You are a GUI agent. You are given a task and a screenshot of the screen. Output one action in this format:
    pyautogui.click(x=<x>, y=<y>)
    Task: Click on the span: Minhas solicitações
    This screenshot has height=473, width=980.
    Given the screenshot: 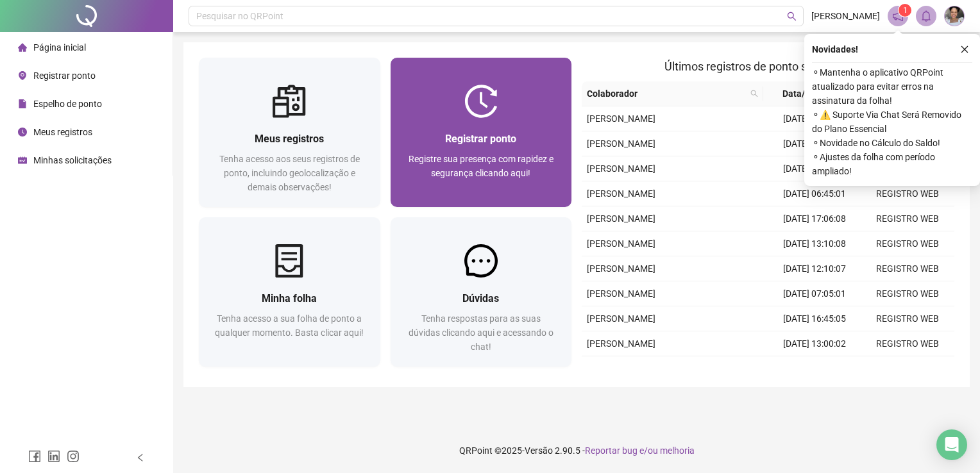 What is the action you would take?
    pyautogui.click(x=73, y=160)
    